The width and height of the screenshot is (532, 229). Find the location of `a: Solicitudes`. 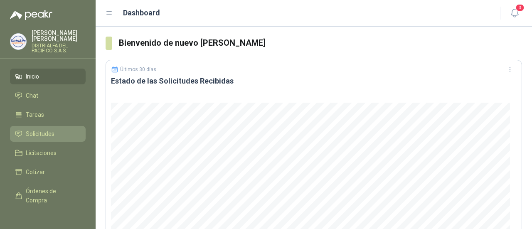

a: Solicitudes is located at coordinates (48, 134).